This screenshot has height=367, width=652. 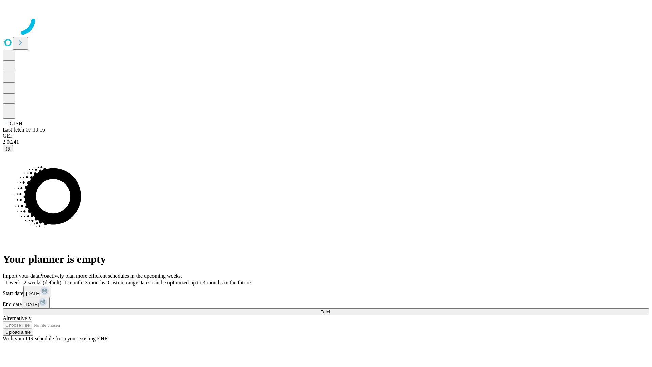 I want to click on span: Proactively plan more efficient schedules in the upcoming weeks., so click(x=111, y=275).